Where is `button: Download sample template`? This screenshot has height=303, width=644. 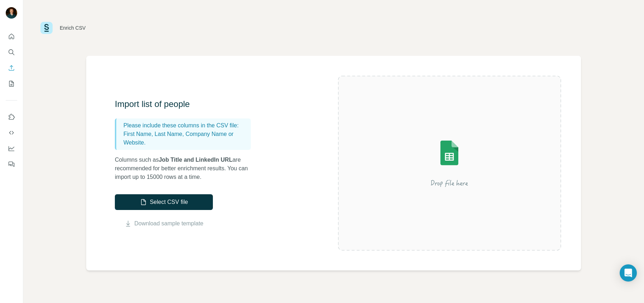 button: Download sample template is located at coordinates (164, 223).